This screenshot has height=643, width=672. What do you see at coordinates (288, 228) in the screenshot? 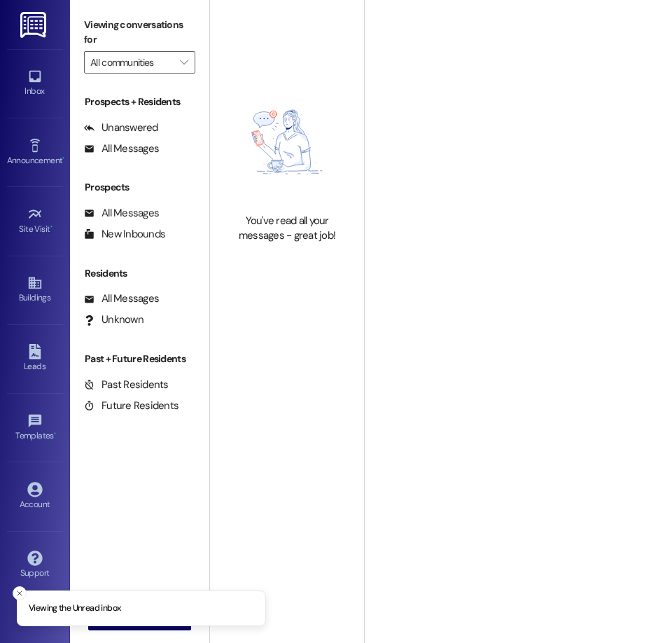
I see `div: You've read all your messages - great job!` at bounding box center [288, 228].